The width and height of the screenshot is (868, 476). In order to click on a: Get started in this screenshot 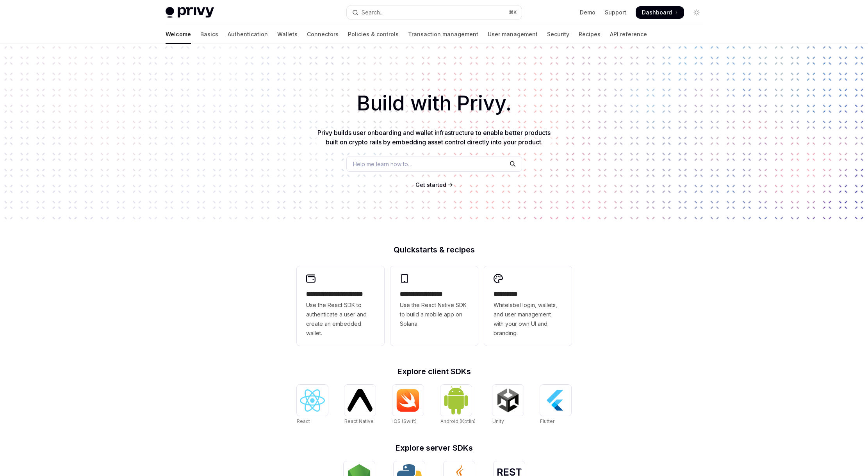, I will do `click(430, 185)`.